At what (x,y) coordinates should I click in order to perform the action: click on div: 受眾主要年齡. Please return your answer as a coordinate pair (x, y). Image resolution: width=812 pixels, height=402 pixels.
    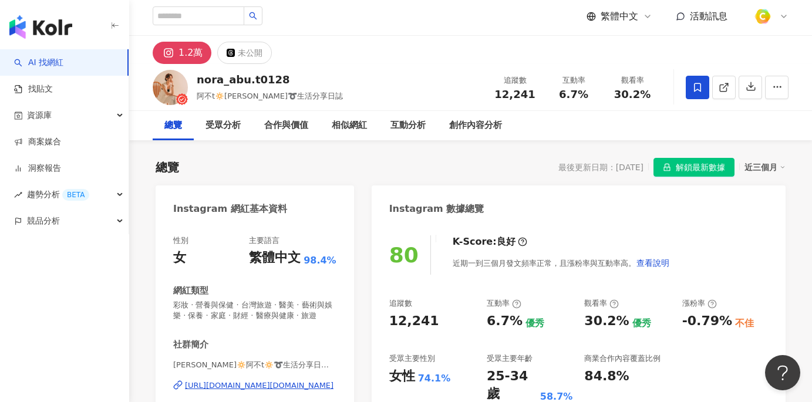
    Looking at the image, I should click on (510, 359).